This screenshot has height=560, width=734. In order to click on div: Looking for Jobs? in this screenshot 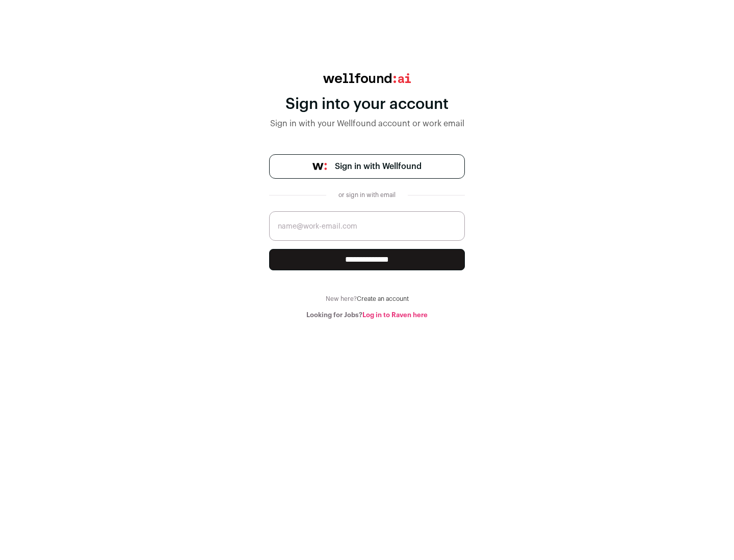, I will do `click(367, 315)`.